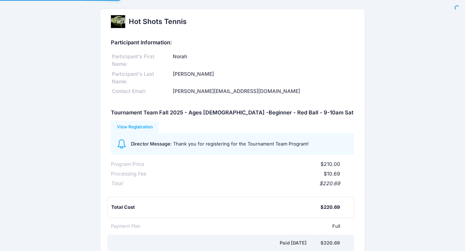 This screenshot has width=465, height=251. Describe the element at coordinates (141, 91) in the screenshot. I see `div: Contact Email:` at that location.